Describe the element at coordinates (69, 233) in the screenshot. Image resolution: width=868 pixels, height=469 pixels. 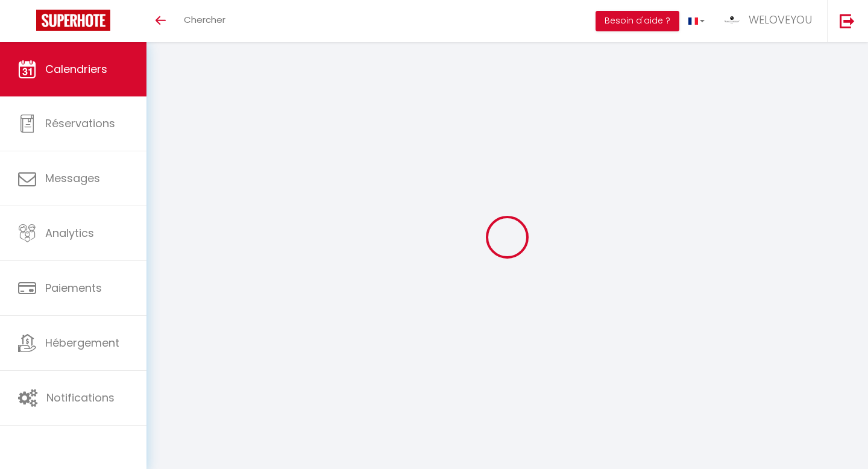
I see `span: Analytics` at that location.